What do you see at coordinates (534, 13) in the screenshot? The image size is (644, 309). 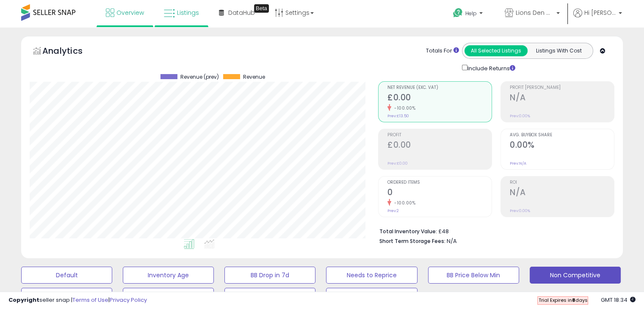 I see `span: Lions Den Distribution` at bounding box center [534, 13].